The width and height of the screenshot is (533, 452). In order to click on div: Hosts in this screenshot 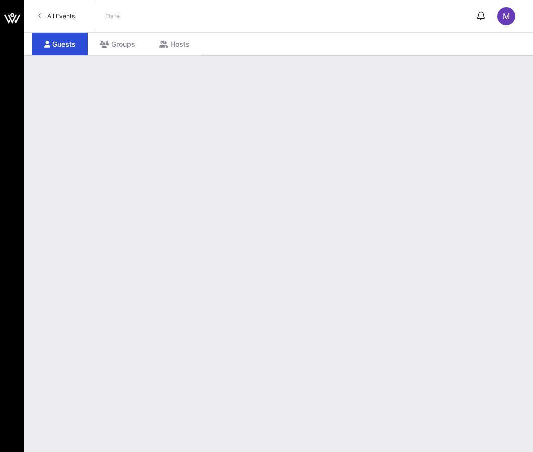, I will do `click(174, 44)`.